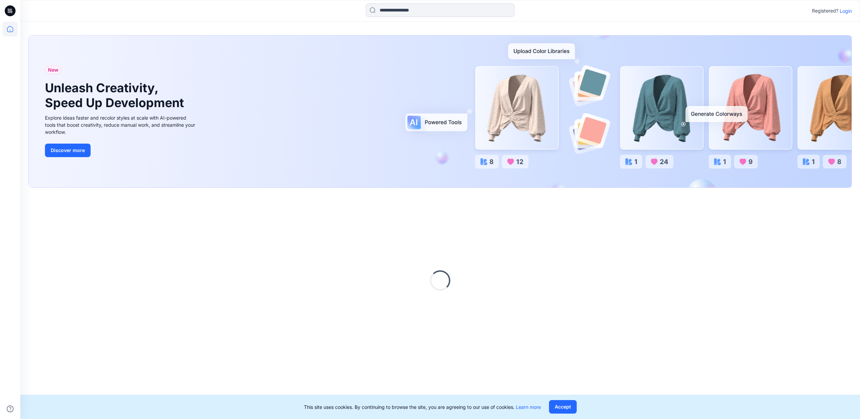 The image size is (860, 419). I want to click on p: Registered?, so click(825, 11).